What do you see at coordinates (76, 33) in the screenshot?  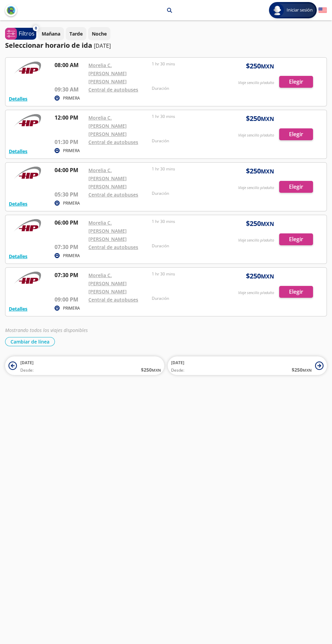 I see `p: Tarde` at bounding box center [76, 33].